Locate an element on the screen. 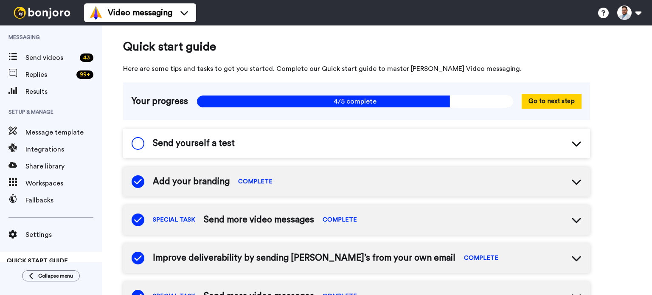 This screenshot has width=652, height=295. button: Go to next step is located at coordinates (552, 101).